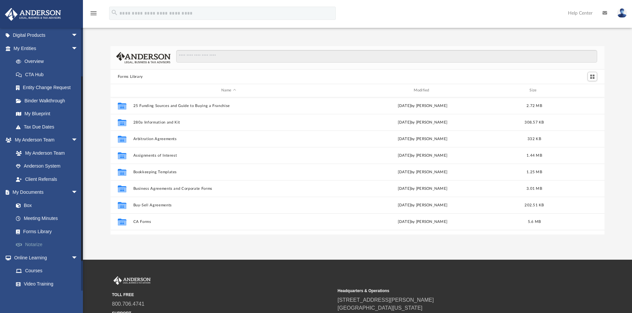  What do you see at coordinates (534, 205) in the screenshot?
I see `span: 202.51 KB` at bounding box center [534, 205].